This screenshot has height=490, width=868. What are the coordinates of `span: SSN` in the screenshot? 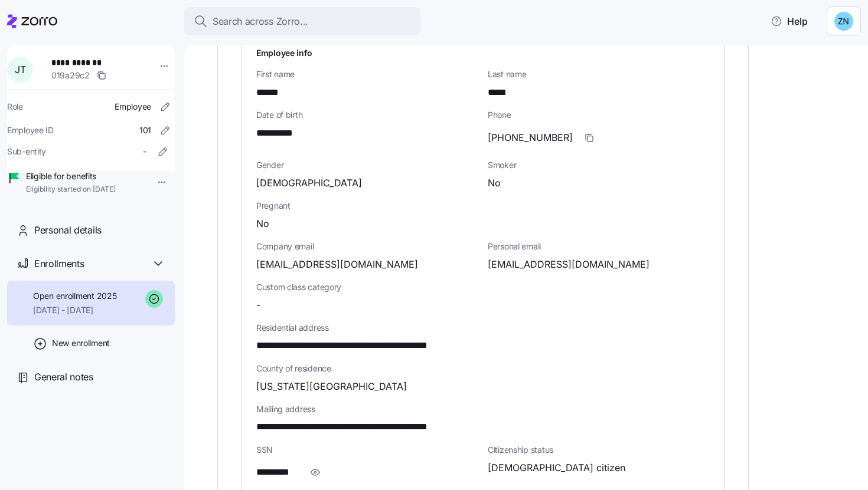 It's located at (367, 450).